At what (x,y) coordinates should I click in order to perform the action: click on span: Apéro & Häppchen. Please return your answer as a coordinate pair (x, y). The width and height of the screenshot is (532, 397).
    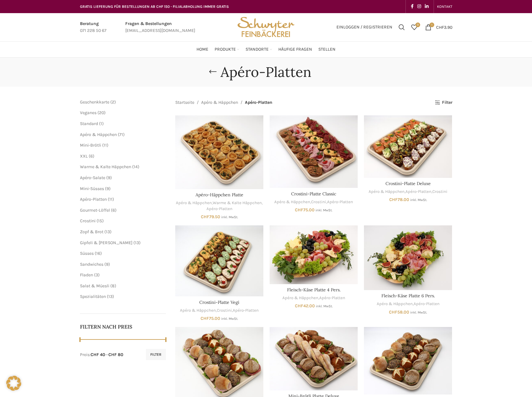
    Looking at the image, I should click on (99, 134).